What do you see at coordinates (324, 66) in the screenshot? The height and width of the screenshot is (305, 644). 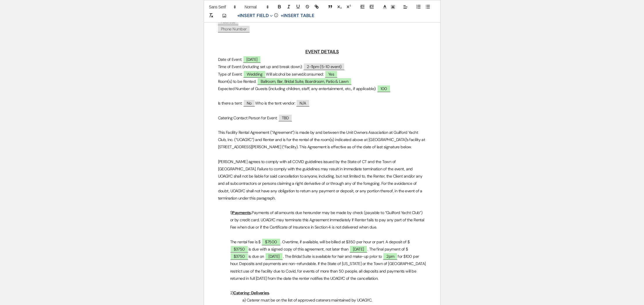 I see `span: 2-11pm (5-10 event)` at bounding box center [324, 66].